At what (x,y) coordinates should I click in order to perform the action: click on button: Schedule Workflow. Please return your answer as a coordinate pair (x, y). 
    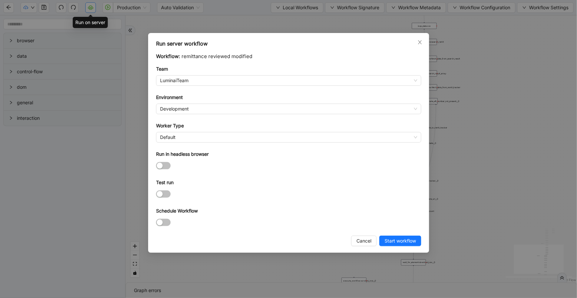
    Looking at the image, I should click on (163, 223).